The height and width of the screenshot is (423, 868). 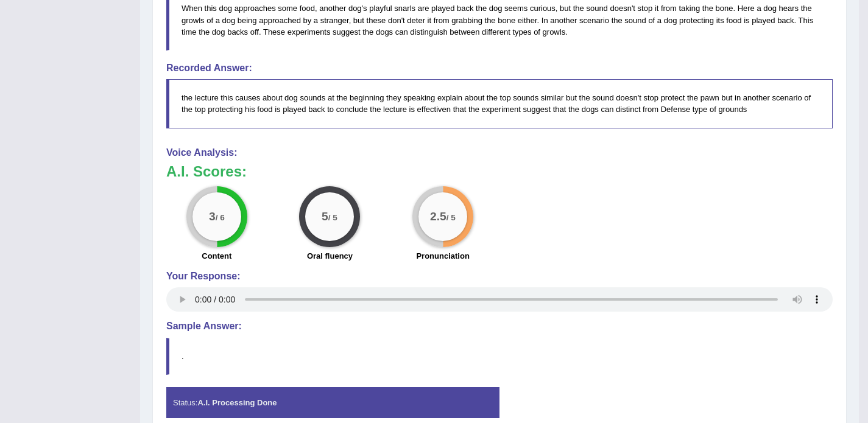 I want to click on small: / 6, so click(x=220, y=217).